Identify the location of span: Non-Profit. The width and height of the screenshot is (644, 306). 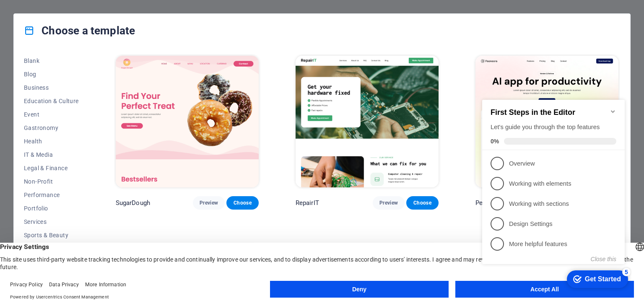
(51, 181).